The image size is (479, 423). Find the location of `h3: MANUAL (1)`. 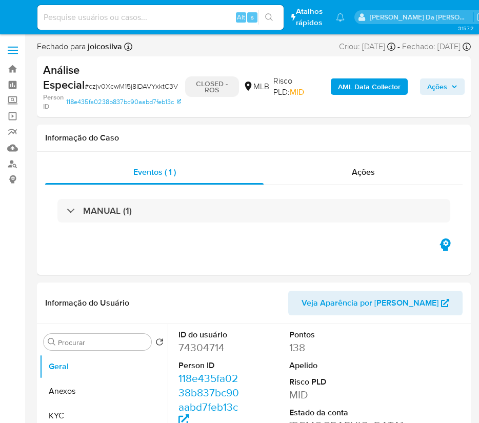

h3: MANUAL (1) is located at coordinates (107, 211).